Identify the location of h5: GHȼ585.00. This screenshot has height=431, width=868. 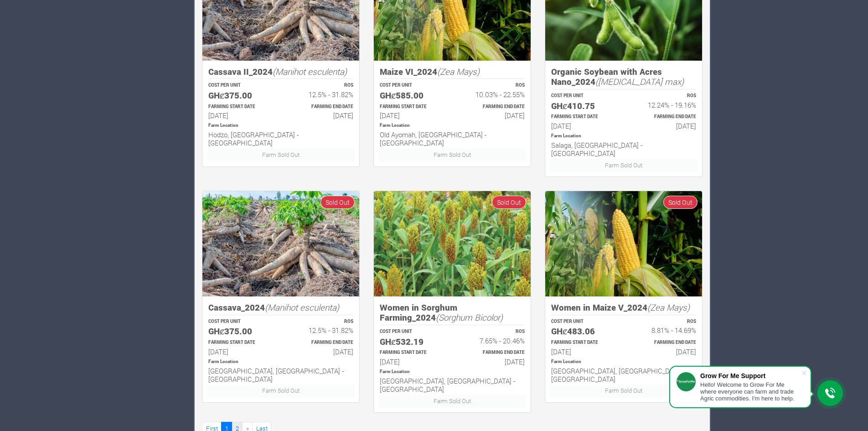
(412, 95).